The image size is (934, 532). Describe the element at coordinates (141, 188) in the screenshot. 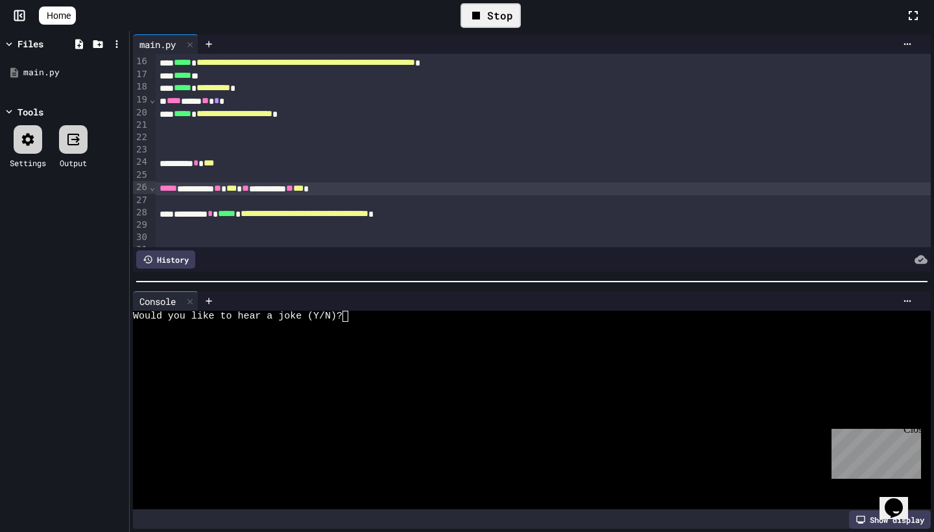

I see `div: 26` at that location.